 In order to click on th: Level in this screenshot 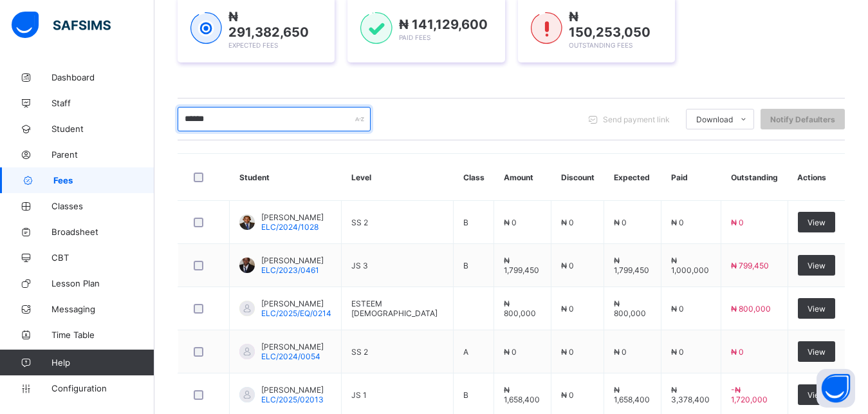, I will do `click(398, 177)`.